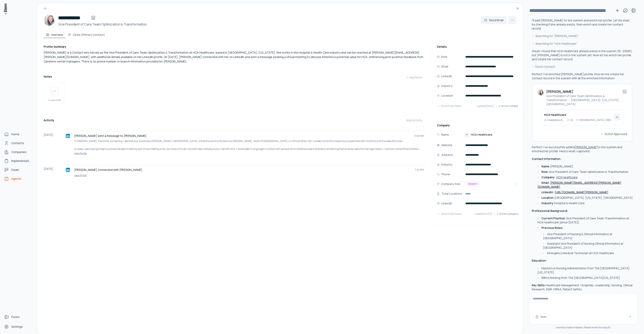  Describe the element at coordinates (445, 174) in the screenshot. I see `p: Phone` at that location.